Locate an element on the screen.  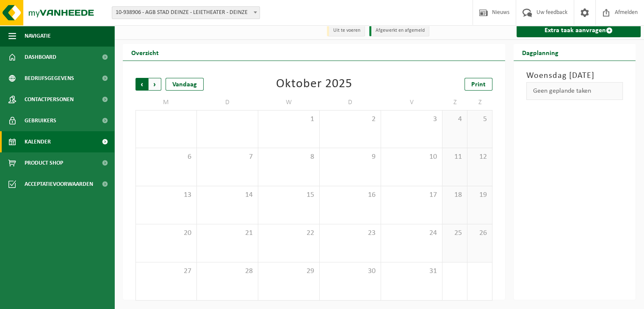
span: Vorige is located at coordinates (142, 84).